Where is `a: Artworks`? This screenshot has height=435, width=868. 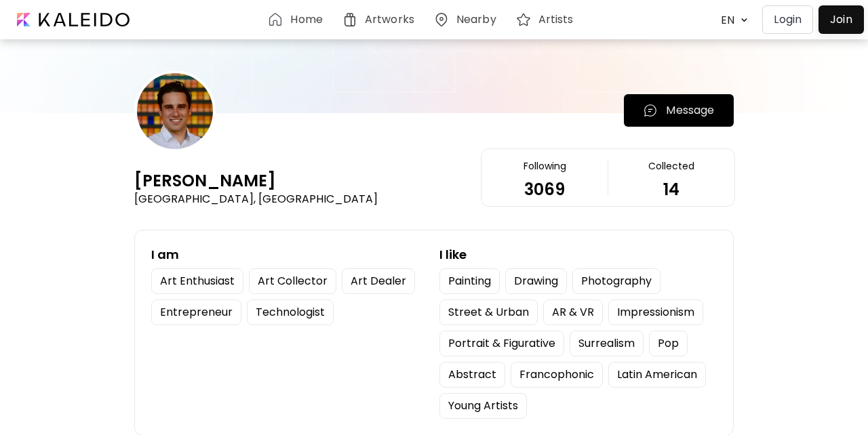 a: Artworks is located at coordinates (381, 20).